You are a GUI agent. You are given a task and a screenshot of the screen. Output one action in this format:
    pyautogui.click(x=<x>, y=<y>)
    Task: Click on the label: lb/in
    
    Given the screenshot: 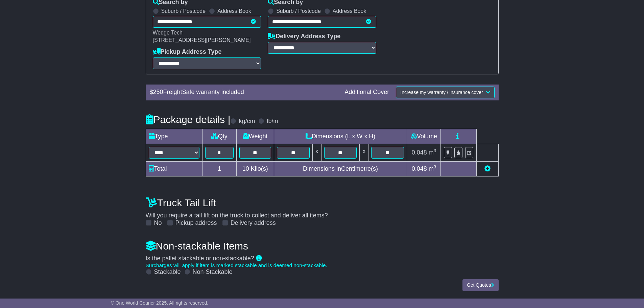 What is the action you would take?
    pyautogui.click(x=272, y=122)
    